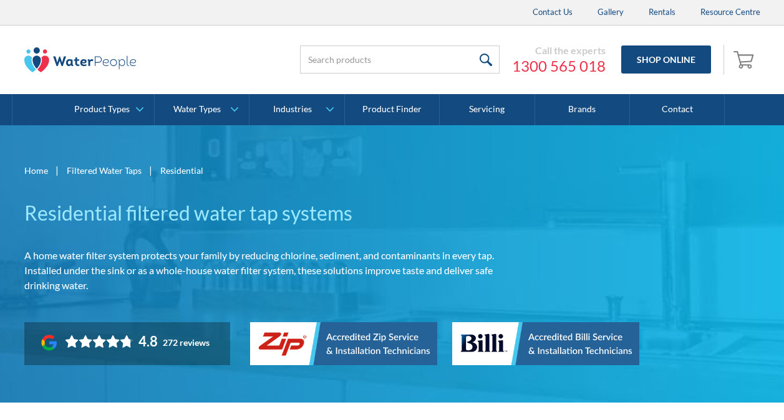 The height and width of the screenshot is (420, 784). What do you see at coordinates (264, 271) in the screenshot?
I see `p: A home water filter system protects your family by reducing chlorine, sediment, and contaminants ...` at bounding box center [264, 271].